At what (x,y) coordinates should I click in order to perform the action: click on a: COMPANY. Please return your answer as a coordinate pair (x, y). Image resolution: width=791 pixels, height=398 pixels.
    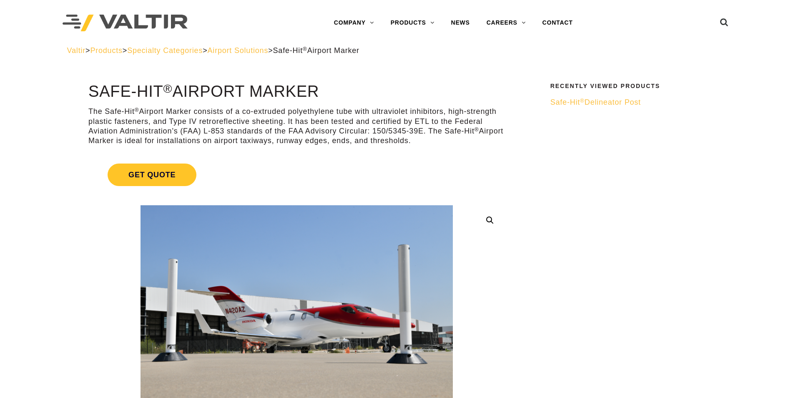
    Looking at the image, I should click on (354, 23).